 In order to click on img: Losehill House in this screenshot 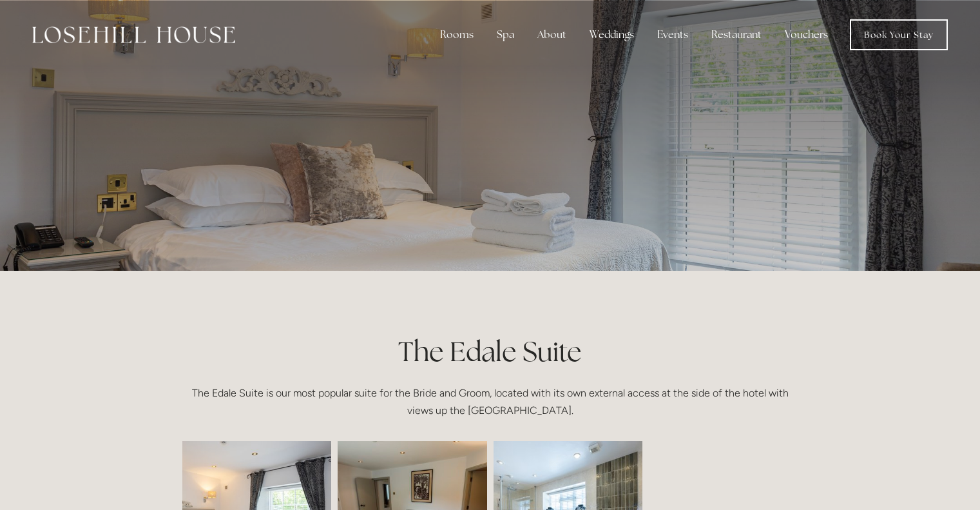, I will do `click(134, 35)`.